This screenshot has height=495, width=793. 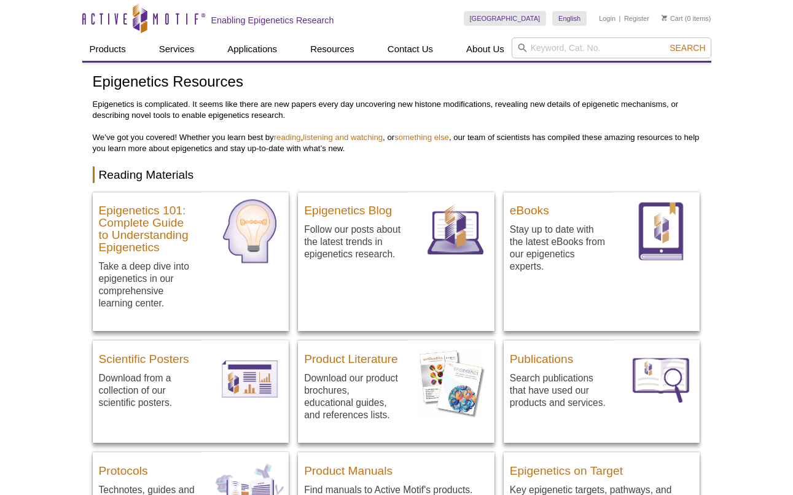 What do you see at coordinates (661, 379) in the screenshot?
I see `img: Publications` at bounding box center [661, 379].